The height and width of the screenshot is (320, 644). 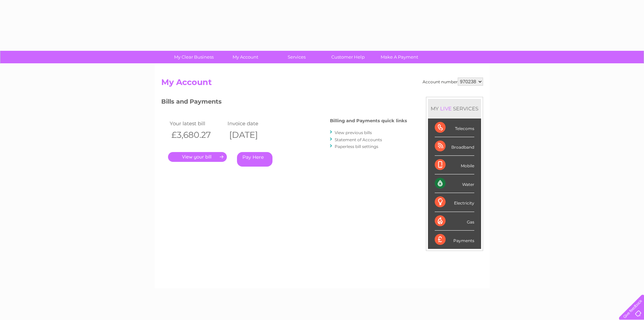 What do you see at coordinates (454, 240) in the screenshot?
I see `div: Payments` at bounding box center [454, 240].